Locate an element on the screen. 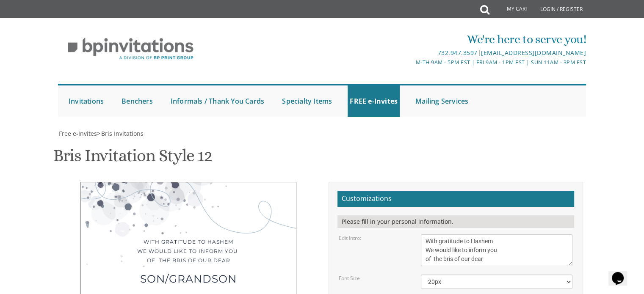  a: Specialty Items is located at coordinates (307, 101).